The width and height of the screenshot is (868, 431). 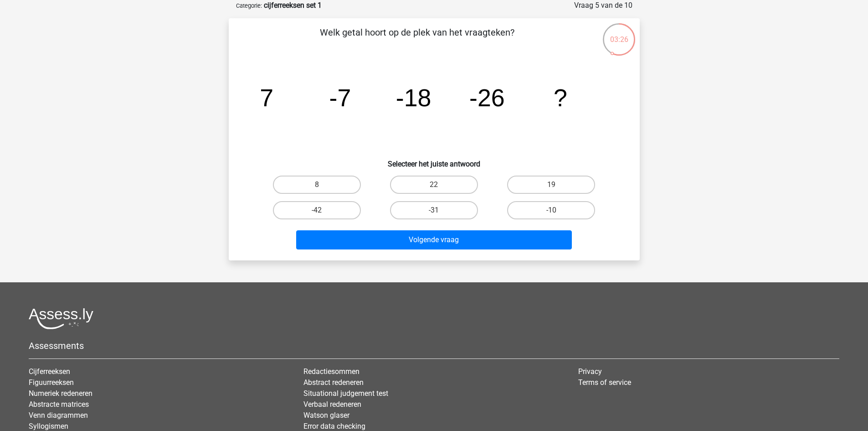 What do you see at coordinates (346, 393) in the screenshot?
I see `a: Situational judgement test` at bounding box center [346, 393].